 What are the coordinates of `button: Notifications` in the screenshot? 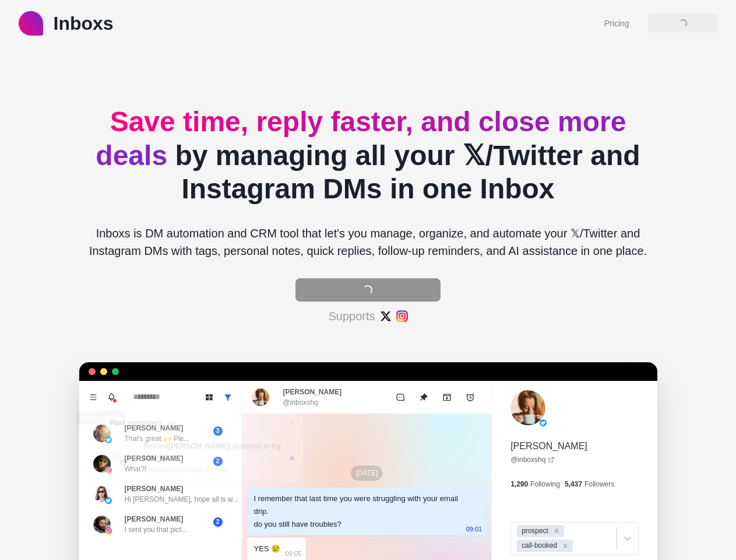 It's located at (112, 397).